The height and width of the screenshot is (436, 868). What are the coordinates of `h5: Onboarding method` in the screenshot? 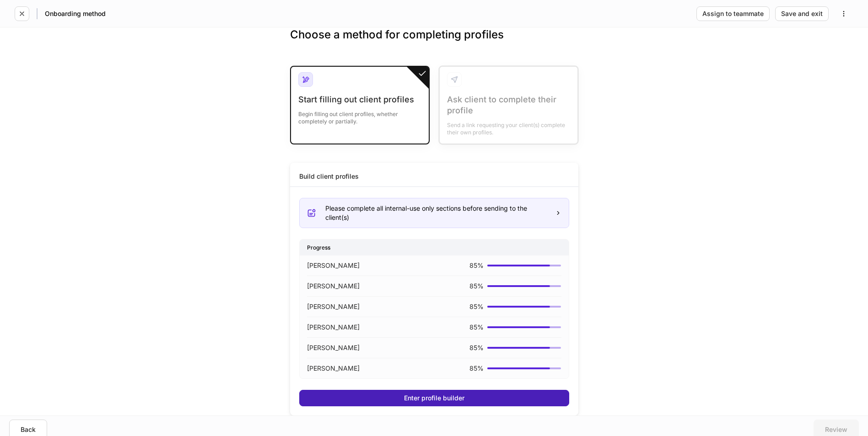 It's located at (75, 14).